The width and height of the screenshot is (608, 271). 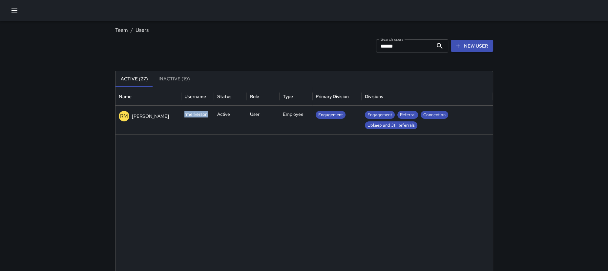 What do you see at coordinates (435, 115) in the screenshot?
I see `span: Connection` at bounding box center [435, 115].